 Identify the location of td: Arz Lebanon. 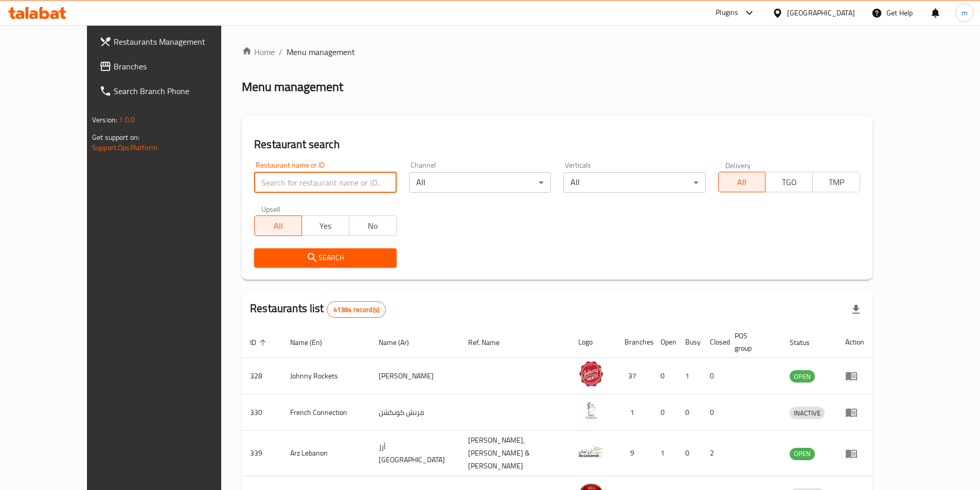
(326, 454).